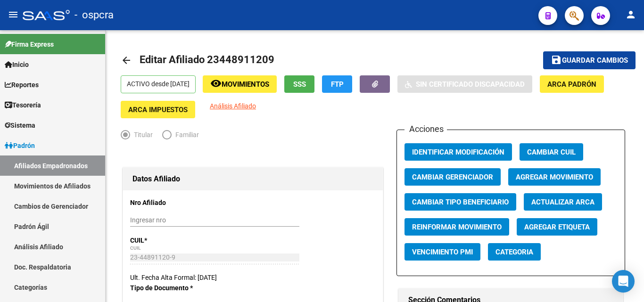  What do you see at coordinates (458, 152) in the screenshot?
I see `button: Identificar Modificación` at bounding box center [458, 152].